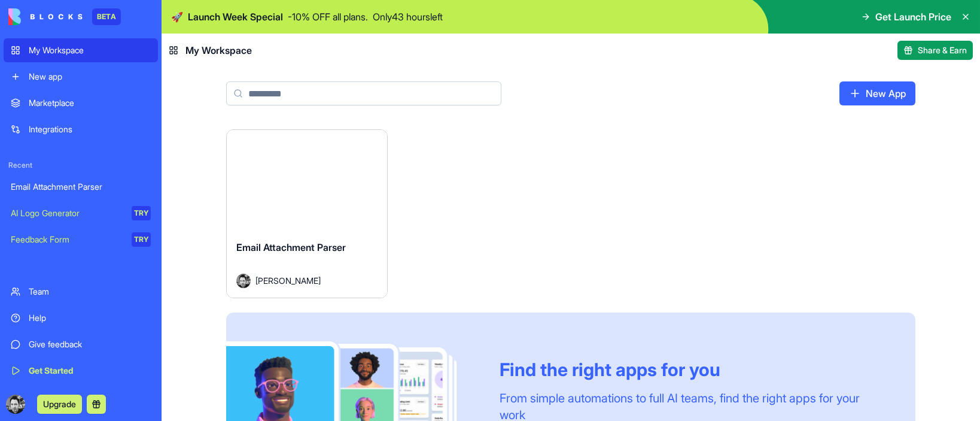  I want to click on img: logo, so click(45, 17).